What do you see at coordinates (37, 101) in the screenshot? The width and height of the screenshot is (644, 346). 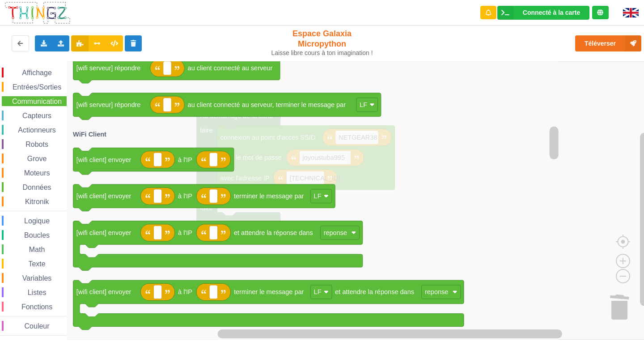 I see `span: Communication` at bounding box center [37, 101].